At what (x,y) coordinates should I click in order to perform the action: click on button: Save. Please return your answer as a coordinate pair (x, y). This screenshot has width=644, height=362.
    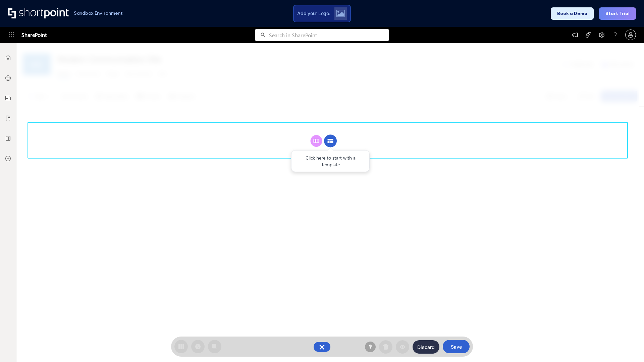
    Looking at the image, I should click on (456, 346).